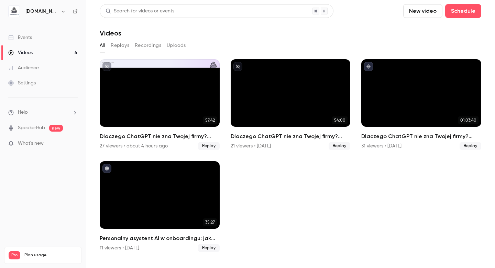  What do you see at coordinates (23, 68) in the screenshot?
I see `div: Audience` at bounding box center [23, 68].